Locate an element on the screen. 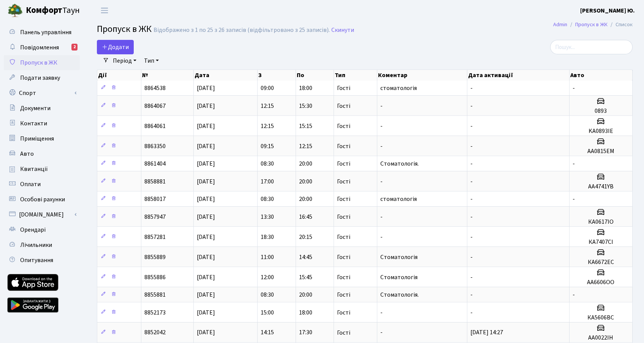 Image resolution: width=644 pixels, height=343 pixels. th: Дії is located at coordinates (119, 75).